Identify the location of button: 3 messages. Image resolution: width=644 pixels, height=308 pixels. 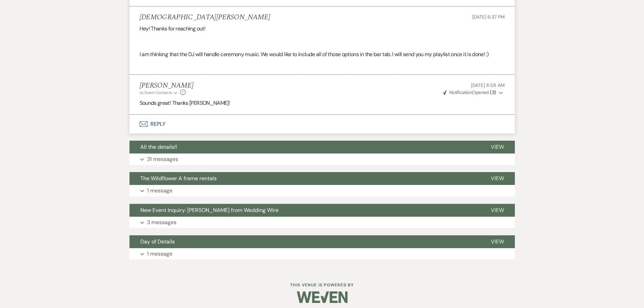
(322, 223).